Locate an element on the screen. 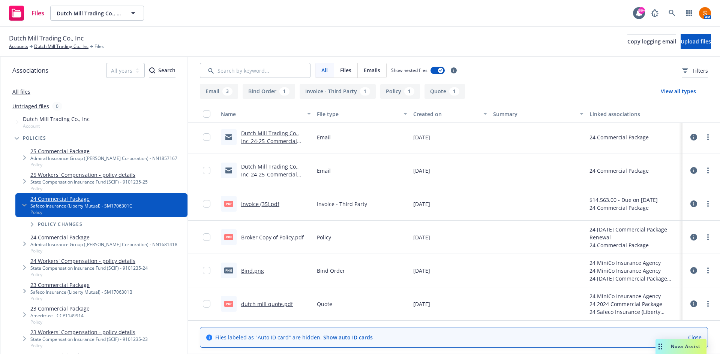  span: Upload files is located at coordinates (696, 41).